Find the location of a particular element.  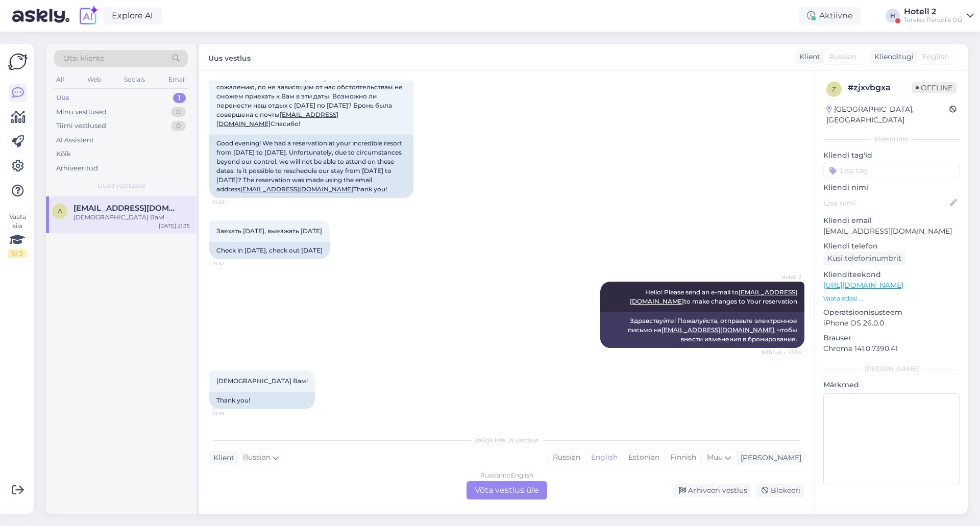

p: Kliendi telefon is located at coordinates (891, 246).